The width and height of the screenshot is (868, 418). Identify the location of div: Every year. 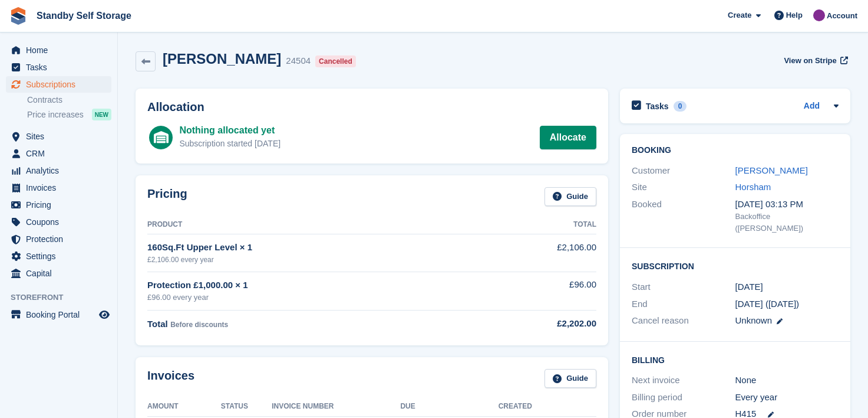
(788, 397).